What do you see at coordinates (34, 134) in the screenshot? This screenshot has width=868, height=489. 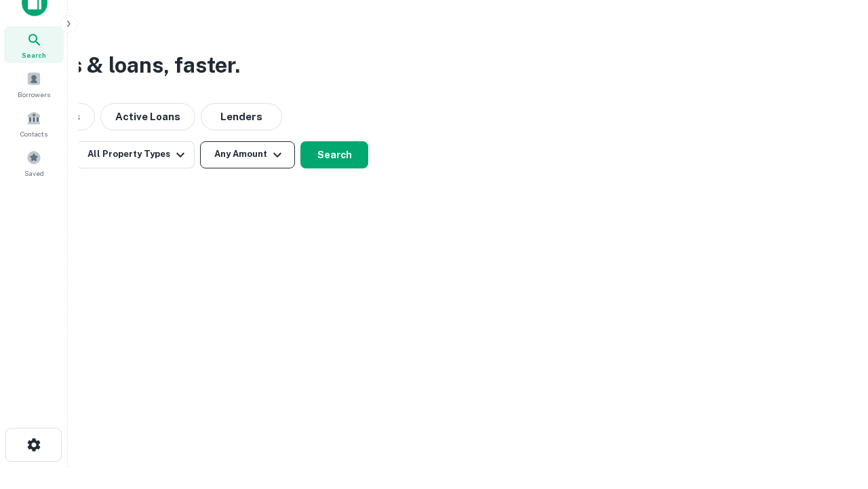 I see `span: Contacts` at bounding box center [34, 134].